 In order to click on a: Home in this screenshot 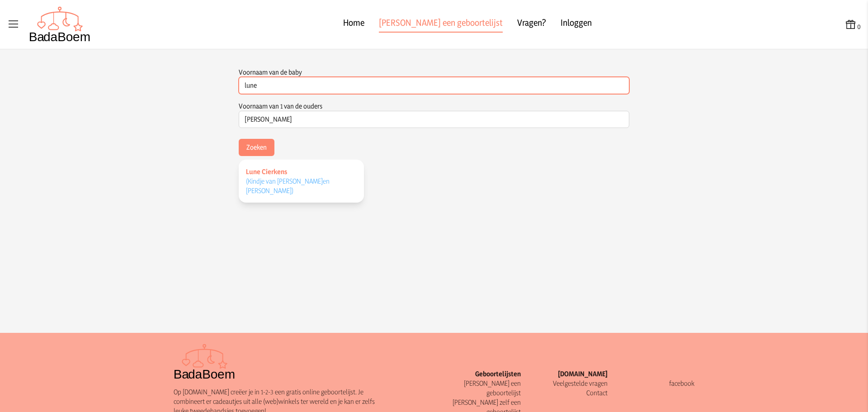, I will do `click(354, 24)`.